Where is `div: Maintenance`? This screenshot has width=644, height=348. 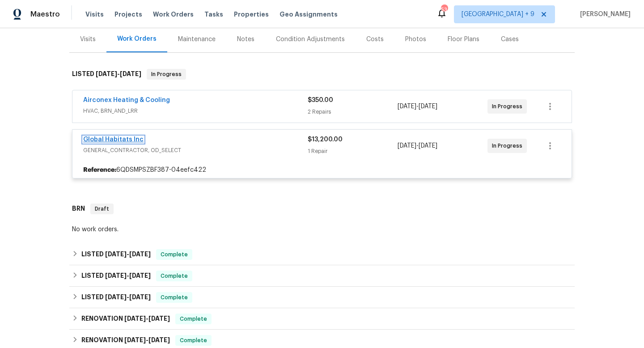
div: Maintenance is located at coordinates (197, 39).